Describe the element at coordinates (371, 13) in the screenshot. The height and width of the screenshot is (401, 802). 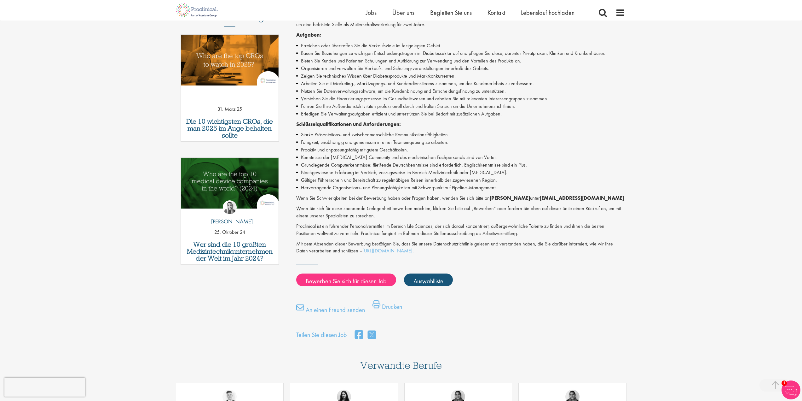
I see `font: Jobs` at that location.